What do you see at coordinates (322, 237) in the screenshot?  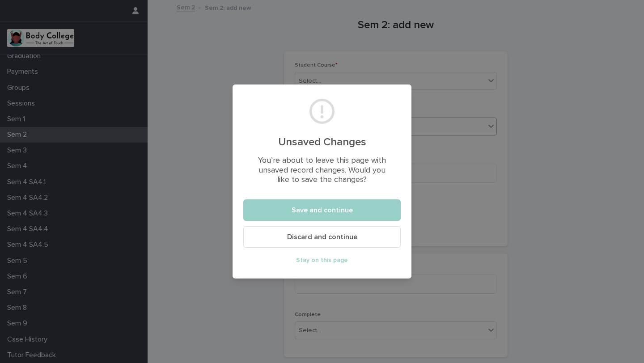 I see `span: Discard and continue` at bounding box center [322, 237].